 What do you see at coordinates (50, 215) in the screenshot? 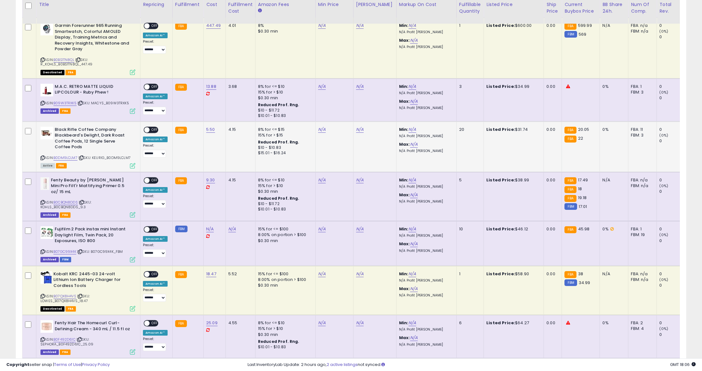
I see `span: Listings that have been deleted from Seller Central` at bounding box center [50, 215].